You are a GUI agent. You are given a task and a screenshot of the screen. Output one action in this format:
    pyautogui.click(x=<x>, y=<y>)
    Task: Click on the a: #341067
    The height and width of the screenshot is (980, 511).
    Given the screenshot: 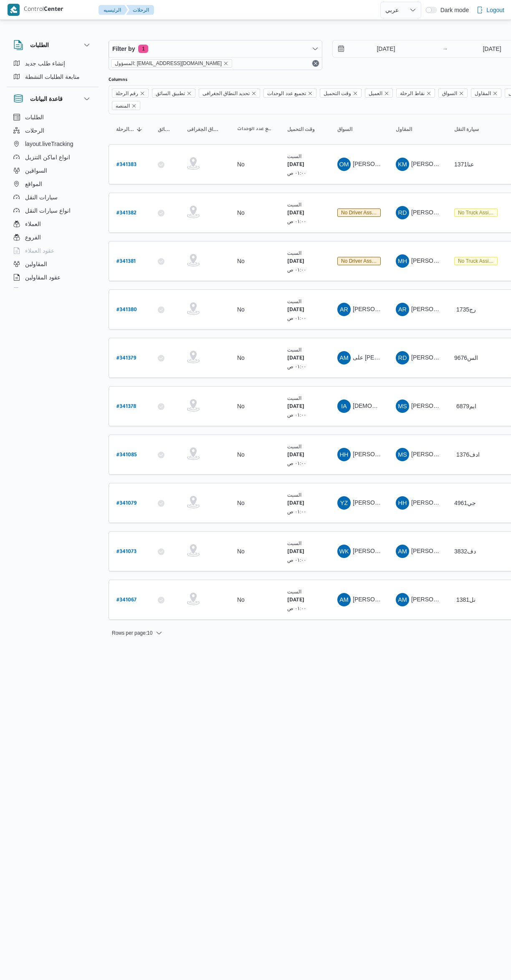 What is the action you would take?
    pyautogui.click(x=126, y=600)
    